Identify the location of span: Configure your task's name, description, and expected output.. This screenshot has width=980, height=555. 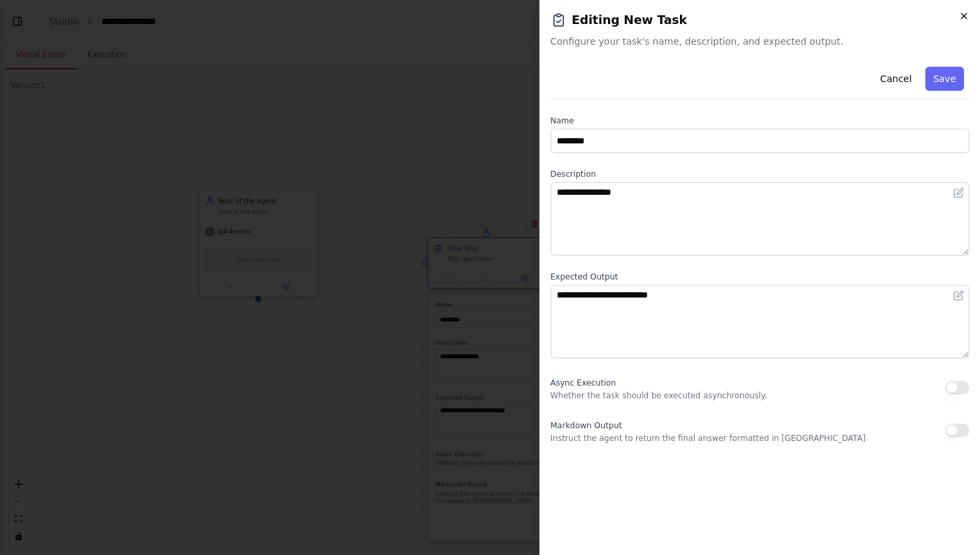
(760, 41).